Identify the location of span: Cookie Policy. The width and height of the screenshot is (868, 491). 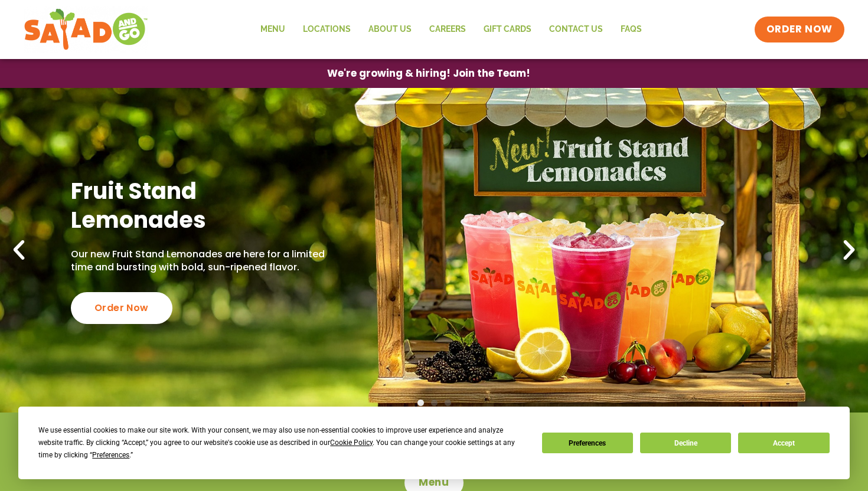
(351, 443).